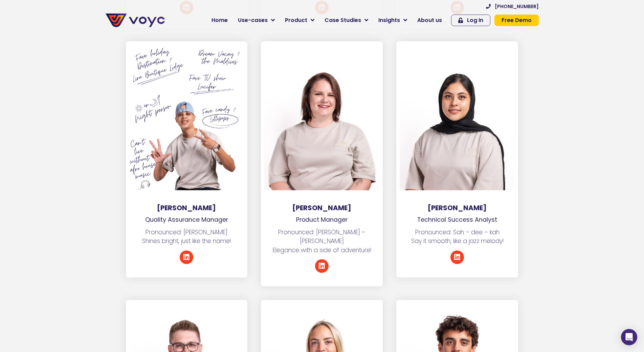  I want to click on span: Product, so click(296, 20).